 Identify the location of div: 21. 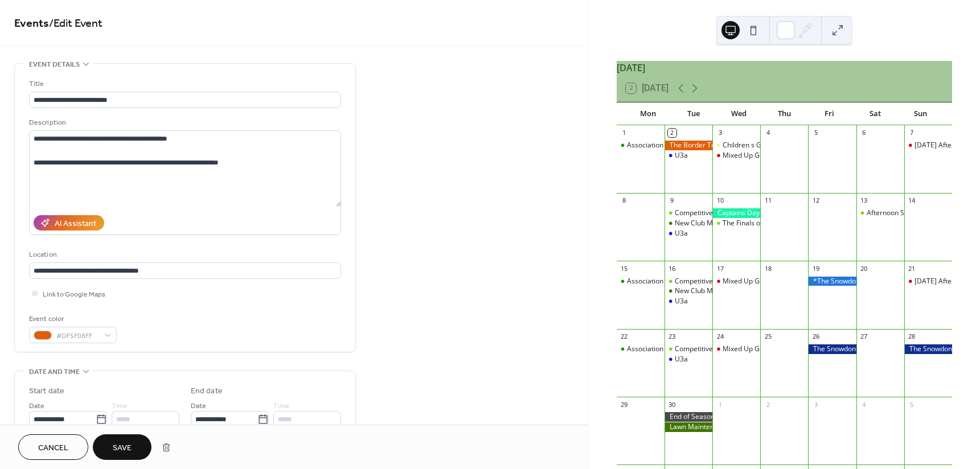
(912, 268).